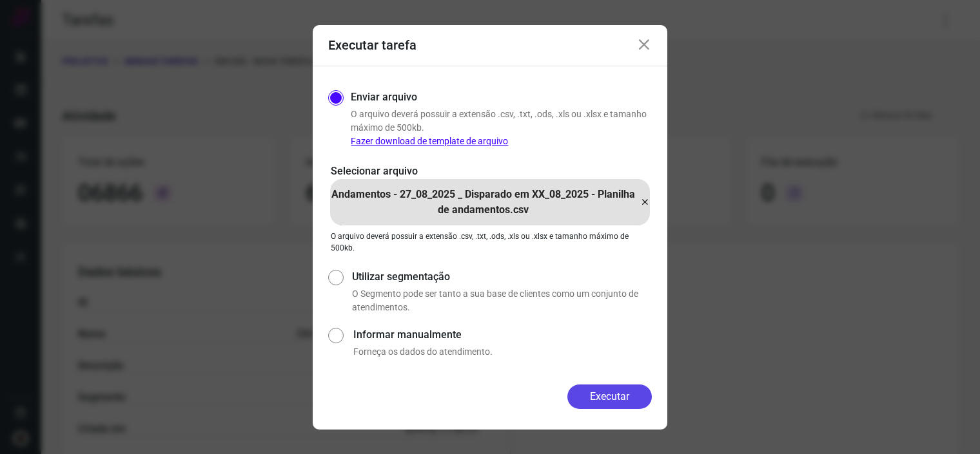  I want to click on p: Selecionar arquivo, so click(490, 172).